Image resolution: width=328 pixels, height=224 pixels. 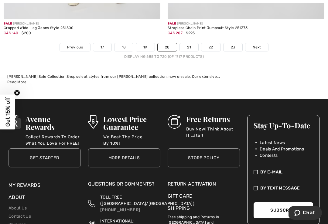 I want to click on span: $295, so click(x=190, y=33).